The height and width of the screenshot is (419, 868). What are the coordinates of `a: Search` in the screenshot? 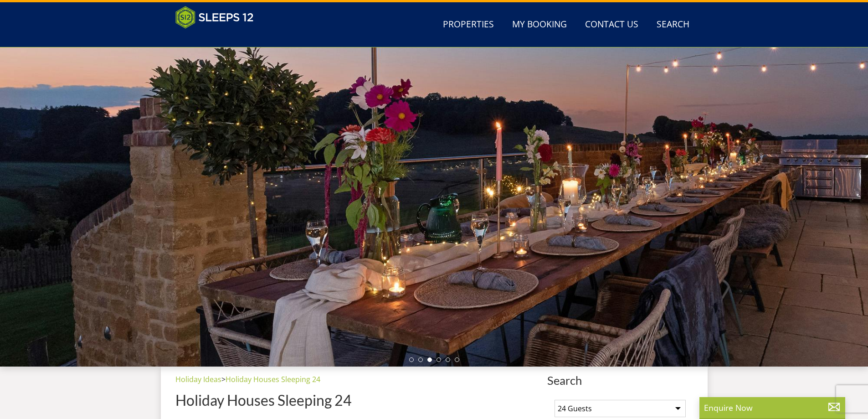 It's located at (673, 24).